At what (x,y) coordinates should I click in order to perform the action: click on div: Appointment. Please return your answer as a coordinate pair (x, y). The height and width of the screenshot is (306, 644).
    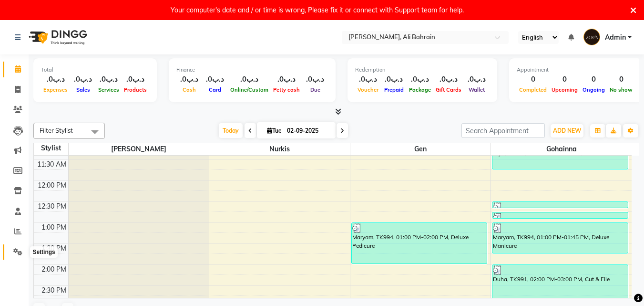
    Looking at the image, I should click on (575, 69).